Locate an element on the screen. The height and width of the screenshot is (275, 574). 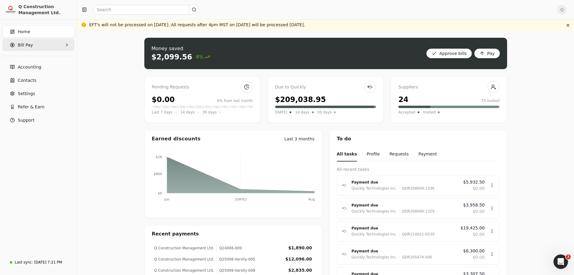
tspan: $0 is located at coordinates (160, 193).